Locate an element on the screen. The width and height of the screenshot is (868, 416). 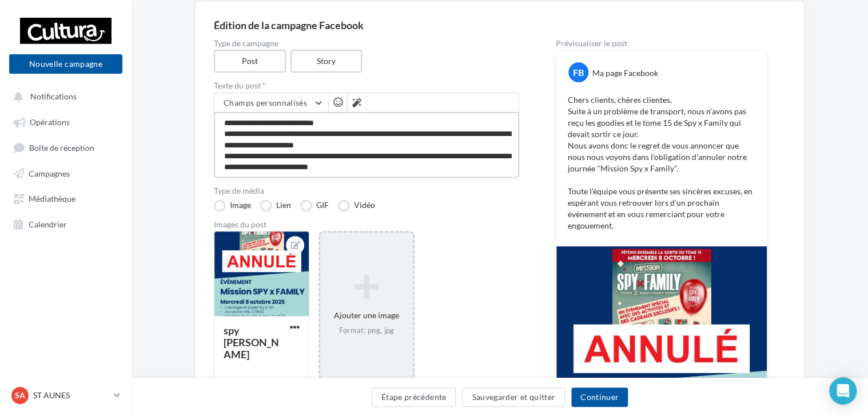
label: Vidéo is located at coordinates (356, 206).